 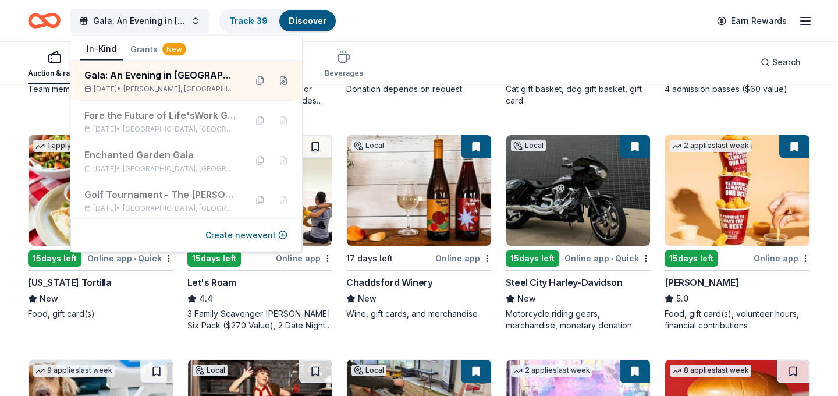 What do you see at coordinates (579, 233) in the screenshot?
I see `a: Image for Steel City Harley-DavidsonLocal15days leftOnline app•QuickSteel City Harley-DavidsonNew...` at bounding box center [579, 233].